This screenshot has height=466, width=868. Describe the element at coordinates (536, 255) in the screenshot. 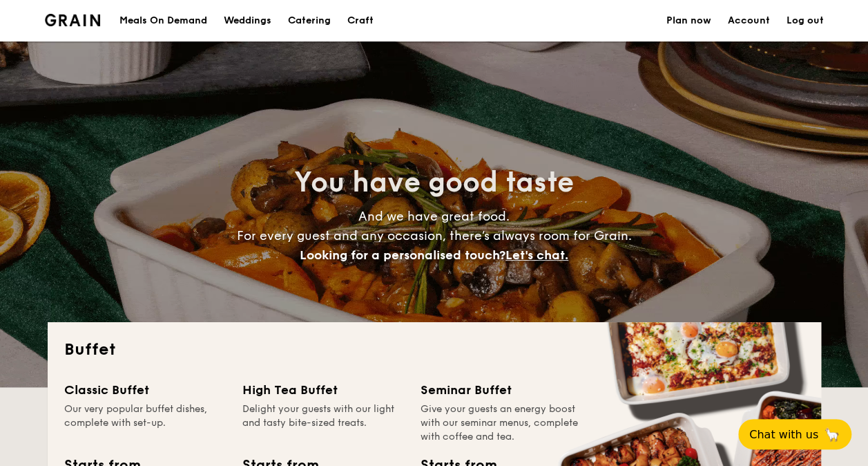

I see `span: Let's chat.` at that location.